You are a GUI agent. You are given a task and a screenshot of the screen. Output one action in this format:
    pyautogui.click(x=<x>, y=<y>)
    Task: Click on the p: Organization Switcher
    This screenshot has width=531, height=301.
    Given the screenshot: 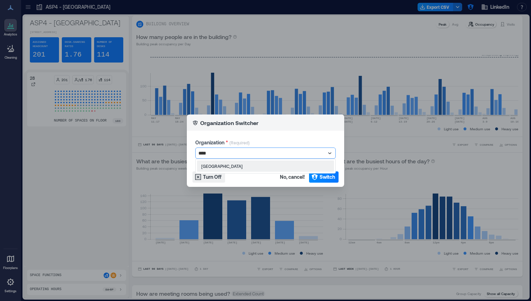 What is the action you would take?
    pyautogui.click(x=229, y=123)
    